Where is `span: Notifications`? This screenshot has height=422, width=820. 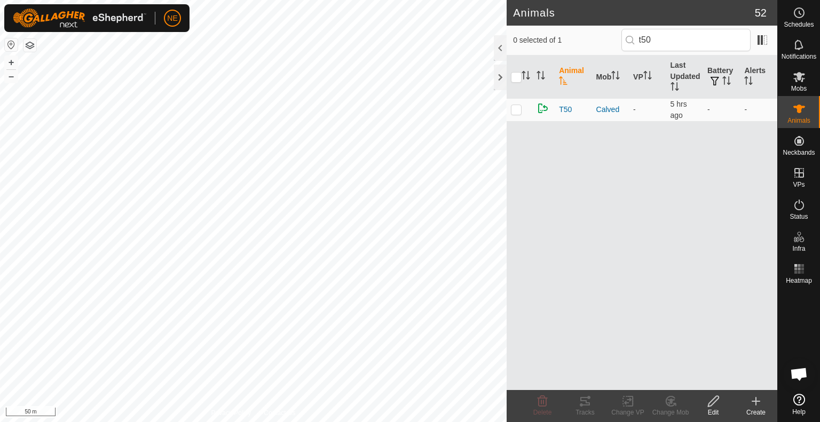
span: Notifications is located at coordinates (798, 57).